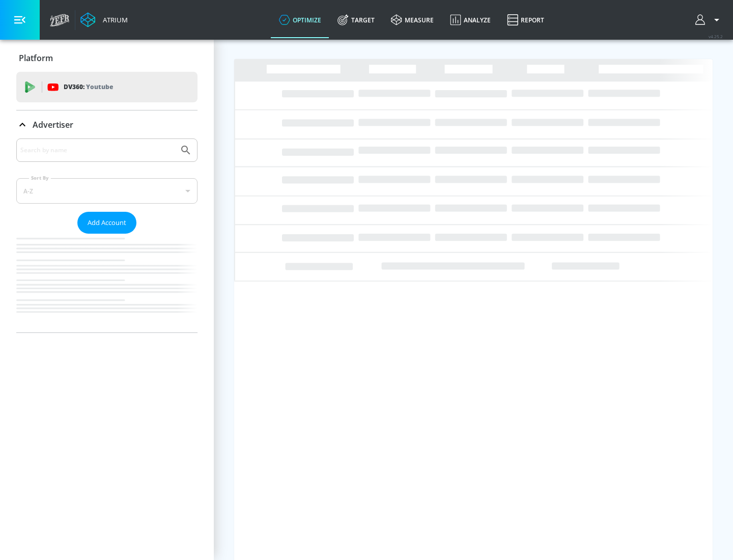  Describe the element at coordinates (412, 19) in the screenshot. I see `a: measure` at that location.